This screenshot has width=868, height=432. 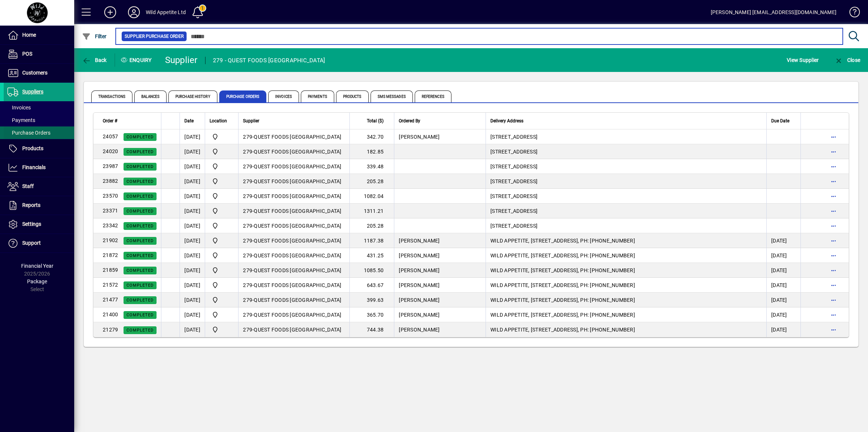 I want to click on div: Location, so click(x=222, y=121).